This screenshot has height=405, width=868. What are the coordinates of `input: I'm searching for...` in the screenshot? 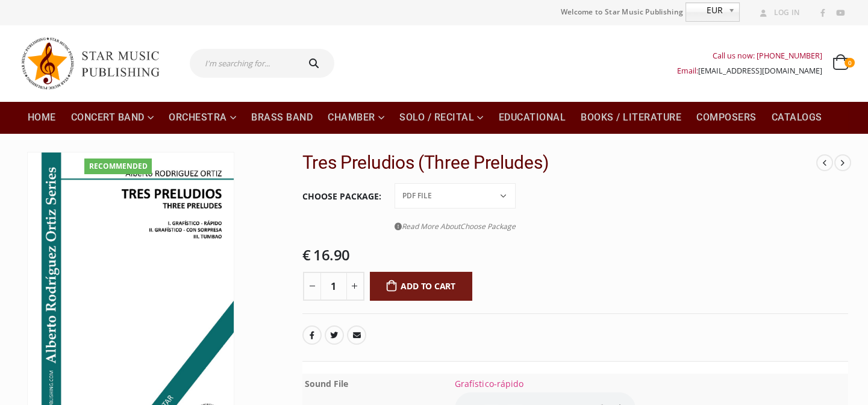 It's located at (242, 63).